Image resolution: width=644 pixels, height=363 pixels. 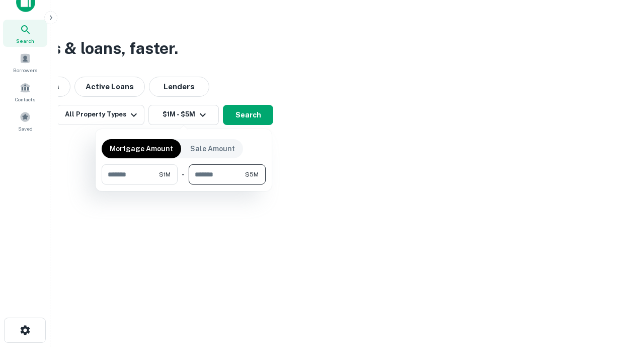 What do you see at coordinates (142, 149) in the screenshot?
I see `p: Mortgage Amount` at bounding box center [142, 149].